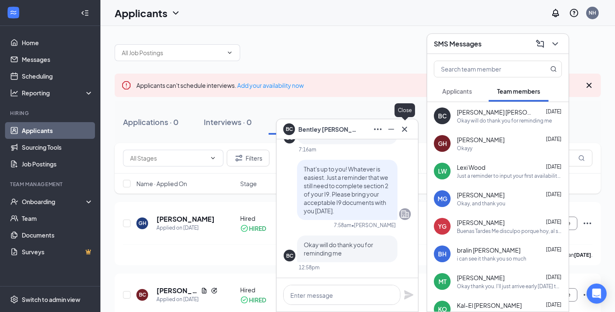 Image resolution: width=615 pixels, height=312 pixels. Describe the element at coordinates (574, 13) in the screenshot. I see `svg: QuestionInfo` at that location.